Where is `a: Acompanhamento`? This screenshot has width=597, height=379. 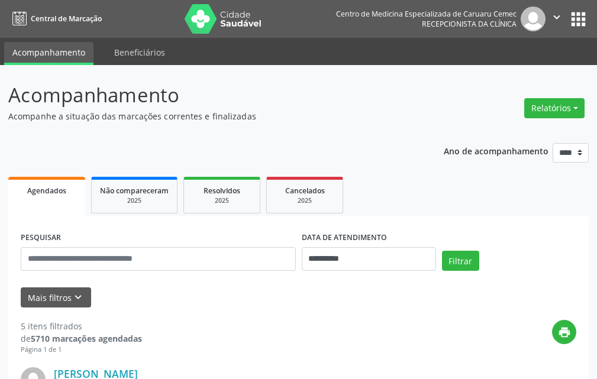 a: Acompanhamento is located at coordinates (48, 53).